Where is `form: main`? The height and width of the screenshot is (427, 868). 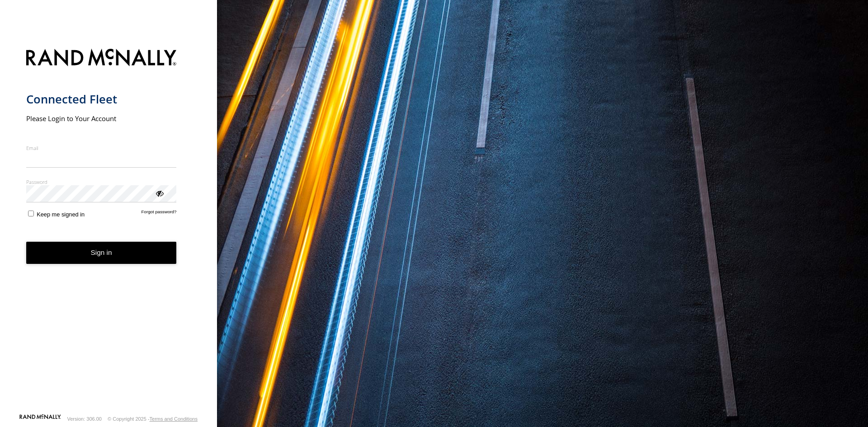
form: main is located at coordinates (109, 228).